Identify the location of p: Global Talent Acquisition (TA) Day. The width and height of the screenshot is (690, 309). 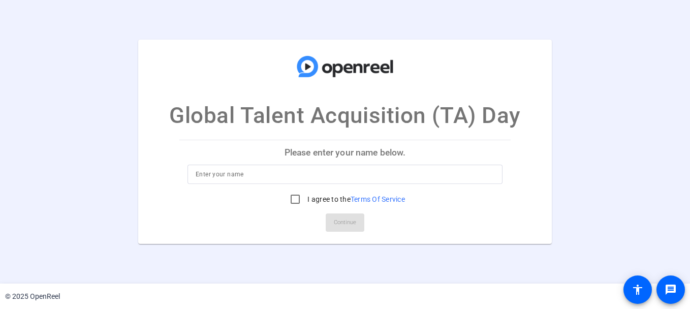
(345, 115).